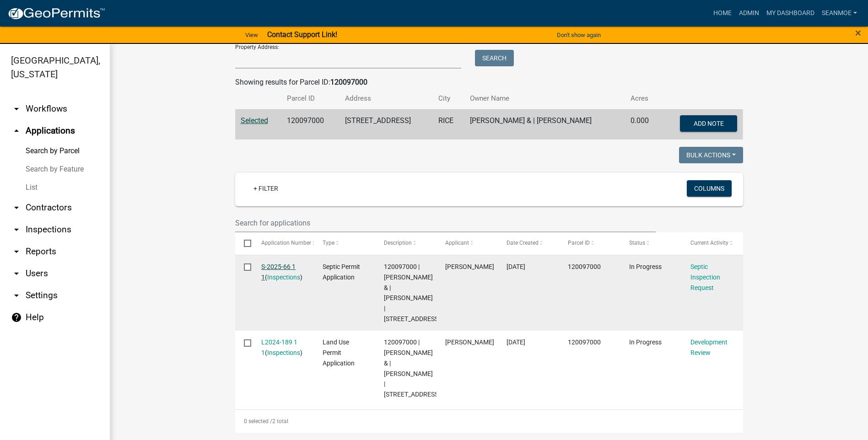 This screenshot has width=868, height=440. Describe the element at coordinates (446, 223) in the screenshot. I see `input: Search for applications` at that location.